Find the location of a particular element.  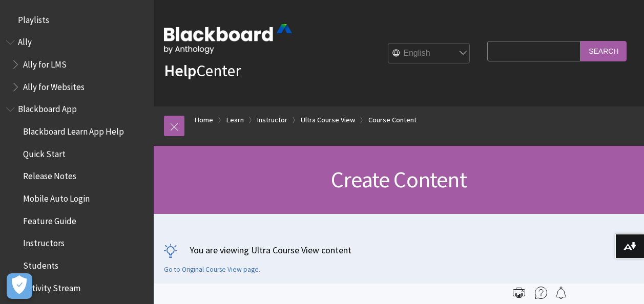

span: Quick Start is located at coordinates (44, 152).